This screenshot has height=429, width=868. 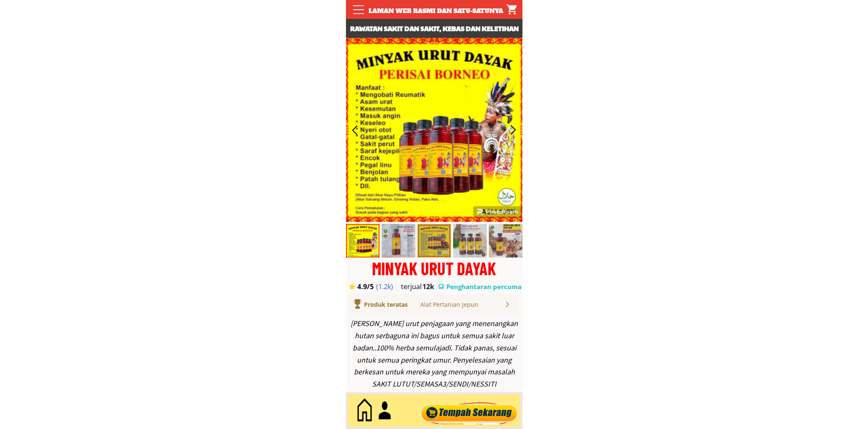 I want to click on div: Laman web rasmi dan satu-satunya, so click(x=436, y=11).